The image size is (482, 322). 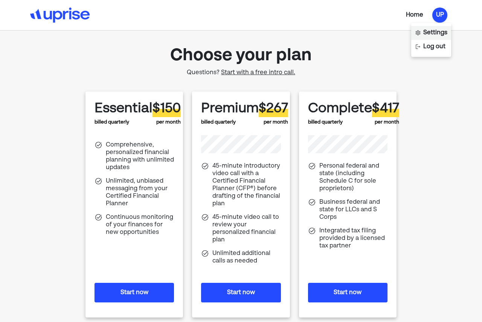 What do you see at coordinates (140, 192) in the screenshot?
I see `div: Unlimited, unbiased messaging from your Certified Financial Planner` at bounding box center [140, 192].